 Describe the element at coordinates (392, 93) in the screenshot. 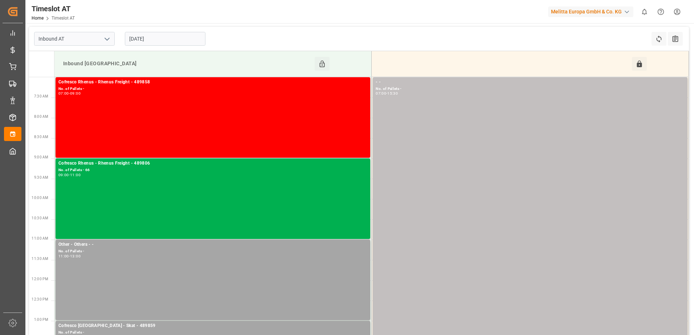

I see `div: 15:30` at that location.